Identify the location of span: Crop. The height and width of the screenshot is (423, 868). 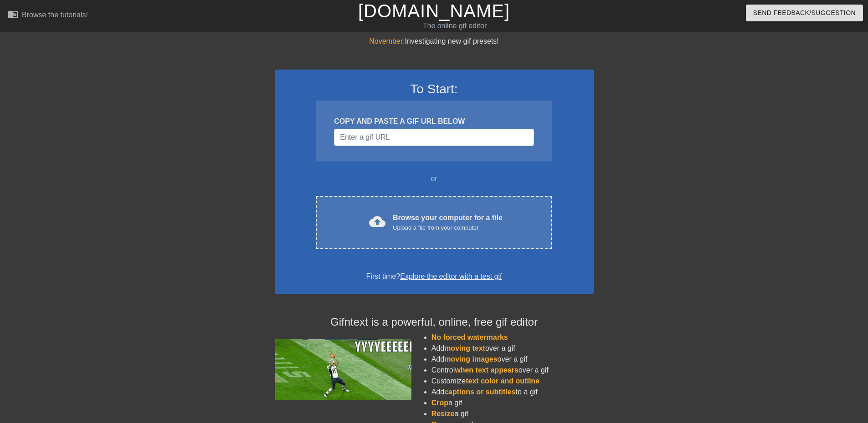
(439, 403).